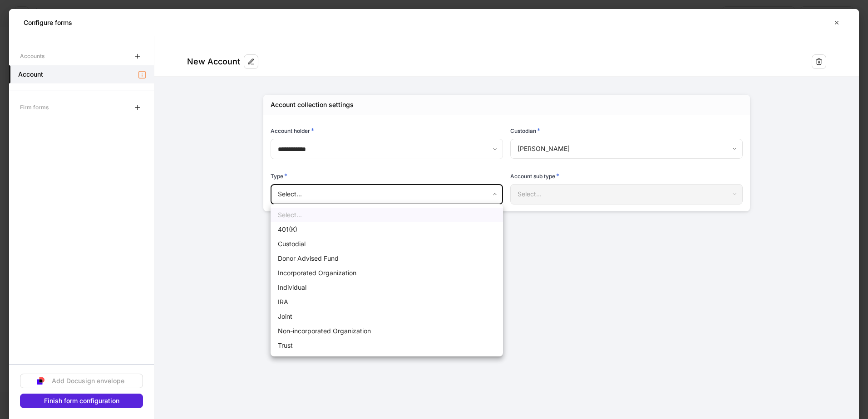 The height and width of the screenshot is (419, 868). I want to click on li: Incorporated Organization, so click(387, 273).